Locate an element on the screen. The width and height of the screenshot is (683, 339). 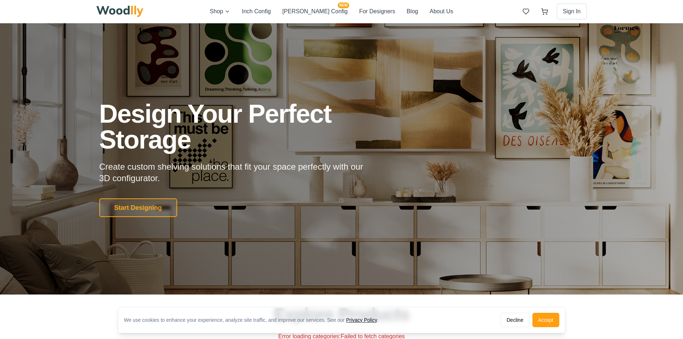
button: Start Designing is located at coordinates (138, 208).